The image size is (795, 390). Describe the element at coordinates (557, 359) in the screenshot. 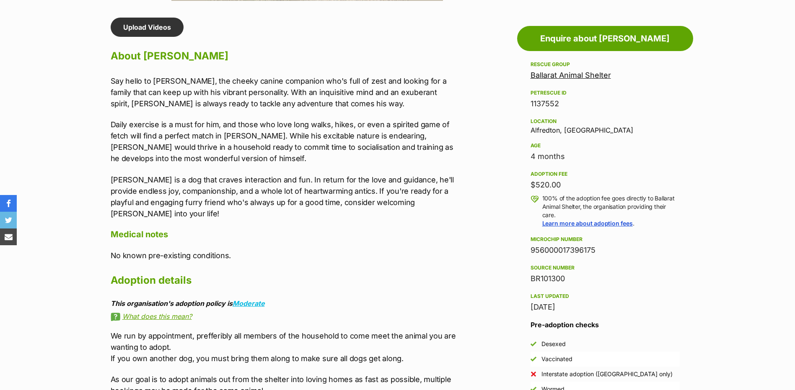

I see `div: Vaccinated` at that location.